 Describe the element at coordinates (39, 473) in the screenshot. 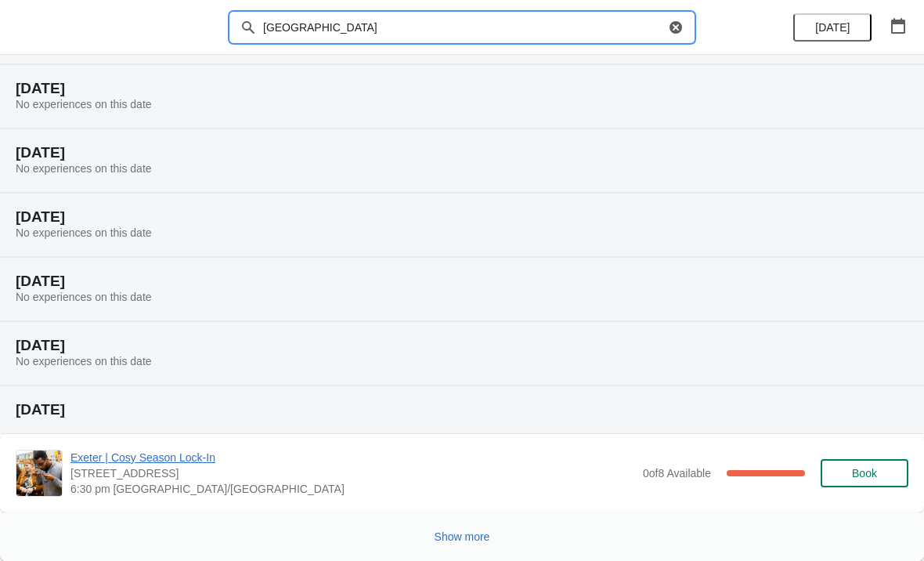

I see `img: Exeter | Cosy Season Lock-In | 46 High Street, Exeter EX4 3DJ, UK | 6:30 pm Europe/London` at that location.